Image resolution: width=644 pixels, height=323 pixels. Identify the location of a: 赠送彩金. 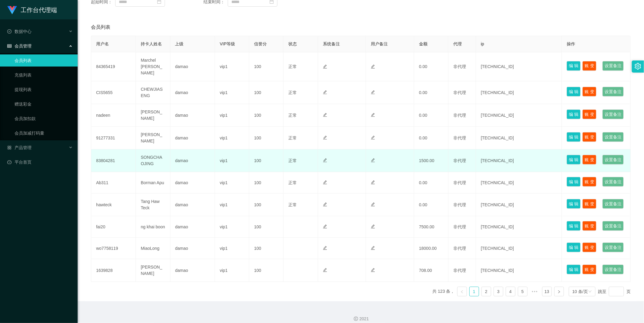
(43, 104).